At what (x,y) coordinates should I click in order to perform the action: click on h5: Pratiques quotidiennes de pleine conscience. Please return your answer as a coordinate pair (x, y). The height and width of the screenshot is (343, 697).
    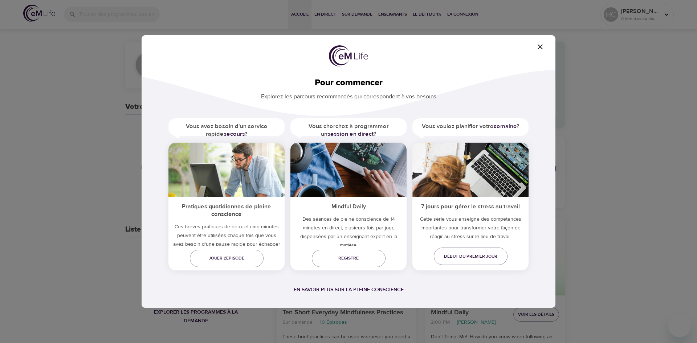
    Looking at the image, I should click on (227, 210).